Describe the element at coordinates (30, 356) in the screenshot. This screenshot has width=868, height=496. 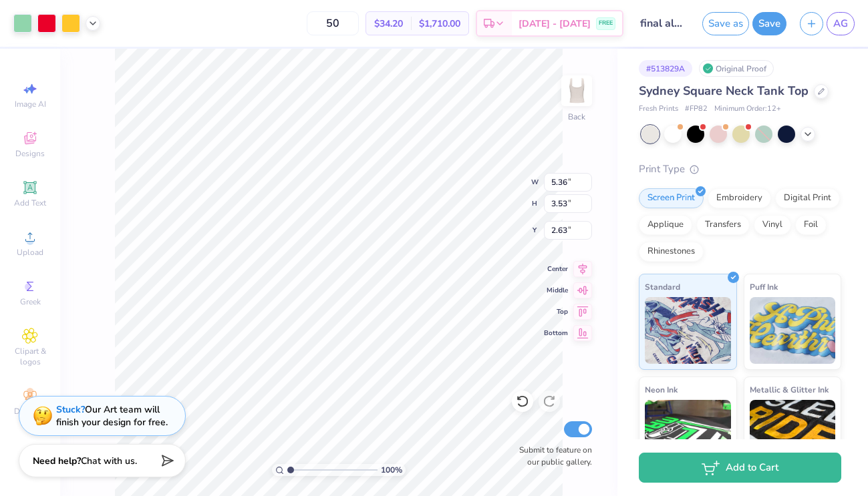
I see `span: Clipart & logos` at that location.